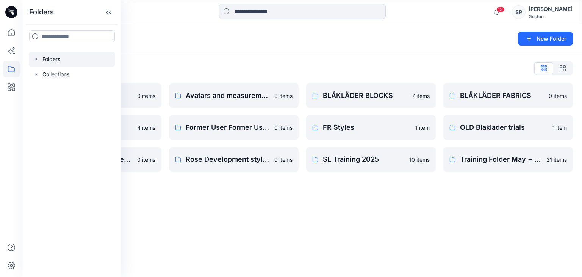 Image resolution: width=582 pixels, height=277 pixels. I want to click on a: SL Training 202510 items, so click(371, 159).